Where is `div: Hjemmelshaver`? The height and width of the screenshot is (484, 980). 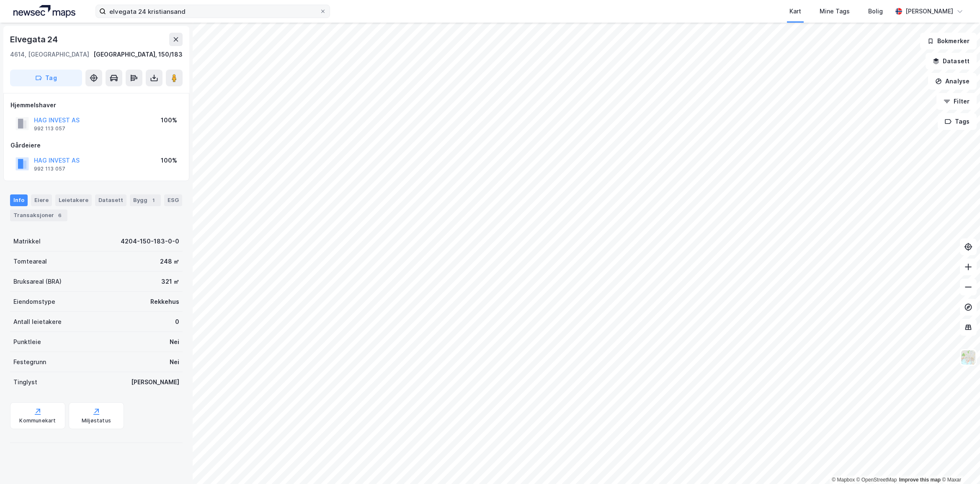 div: Hjemmelshaver is located at coordinates (96, 105).